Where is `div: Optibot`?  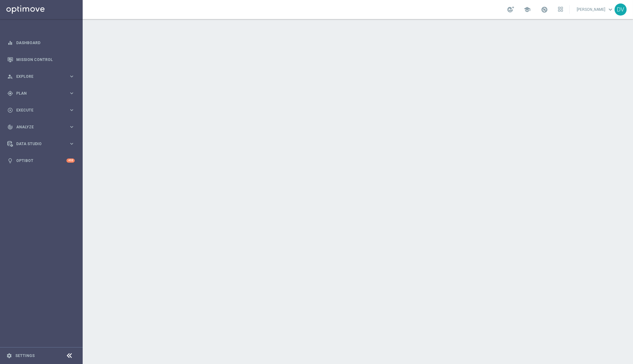
div: Optibot is located at coordinates (41, 160).